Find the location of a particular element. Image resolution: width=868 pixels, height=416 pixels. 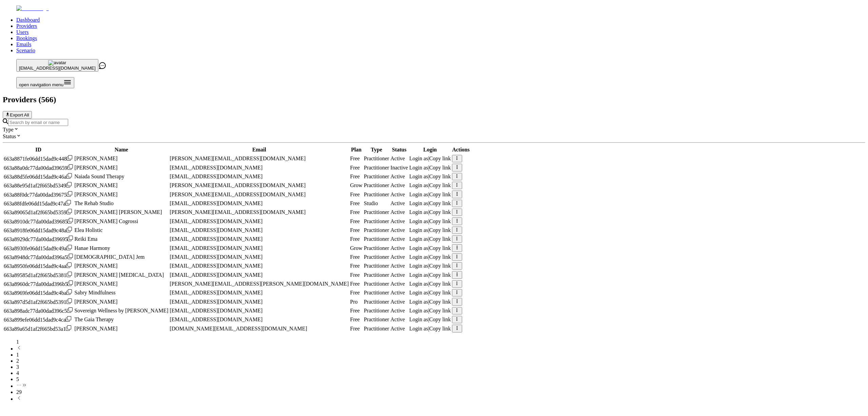

span: inactive is located at coordinates (377, 167).